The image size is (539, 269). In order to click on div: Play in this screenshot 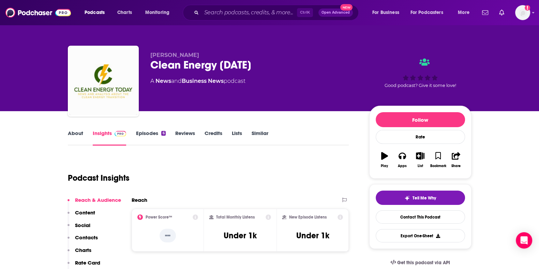, I will do `click(384, 166)`.